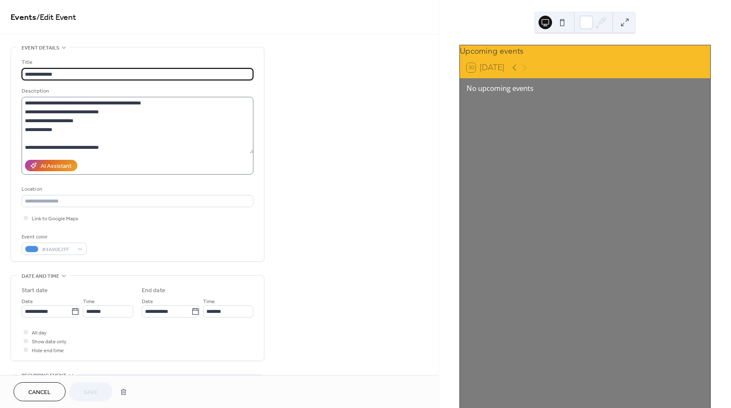  I want to click on div: Title, so click(137, 62).